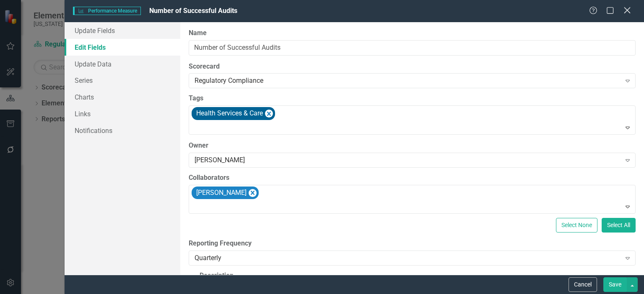 This screenshot has height=294, width=644. What do you see at coordinates (122, 47) in the screenshot?
I see `a: Edit Fields` at bounding box center [122, 47].